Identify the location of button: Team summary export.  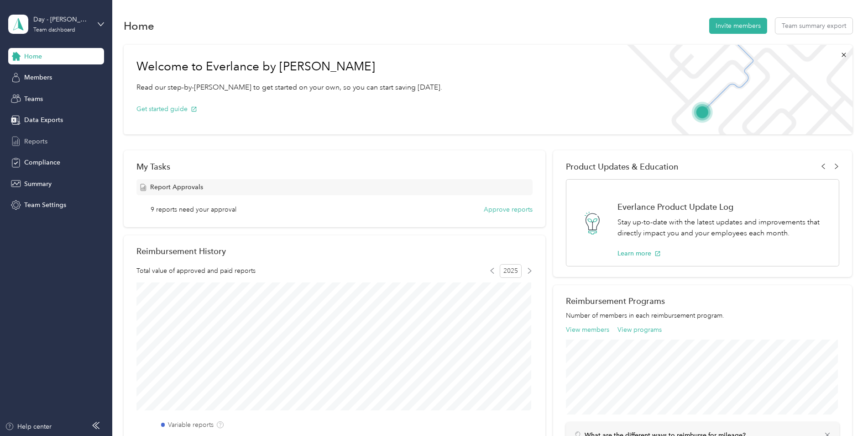
(813, 26).